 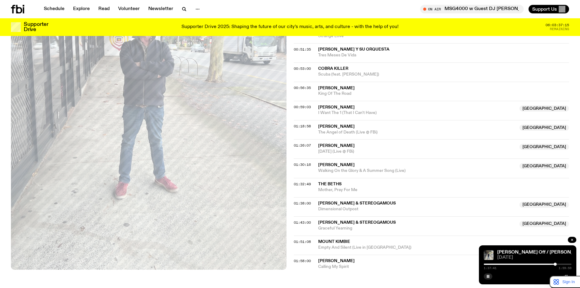 I want to click on p: Supporter Drive 2025: Shaping the future of our city’s music, arts, and culture - with the help o..., so click(x=290, y=27).